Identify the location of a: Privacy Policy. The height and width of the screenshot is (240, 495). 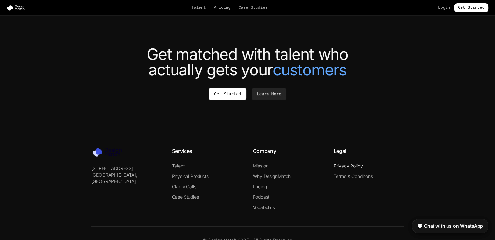
(348, 166).